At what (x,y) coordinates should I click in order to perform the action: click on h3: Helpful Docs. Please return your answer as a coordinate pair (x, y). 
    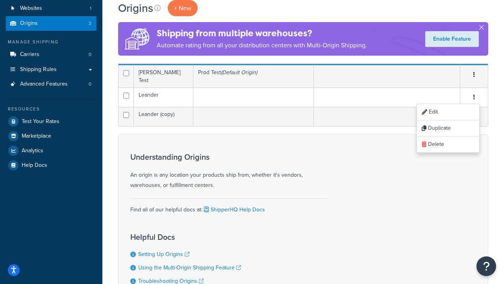
    Looking at the image, I should click on (208, 237).